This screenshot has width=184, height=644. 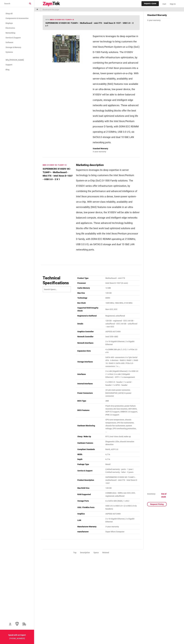 What do you see at coordinates (13, 38) in the screenshot?
I see `span: Service & Support` at bounding box center [13, 38].